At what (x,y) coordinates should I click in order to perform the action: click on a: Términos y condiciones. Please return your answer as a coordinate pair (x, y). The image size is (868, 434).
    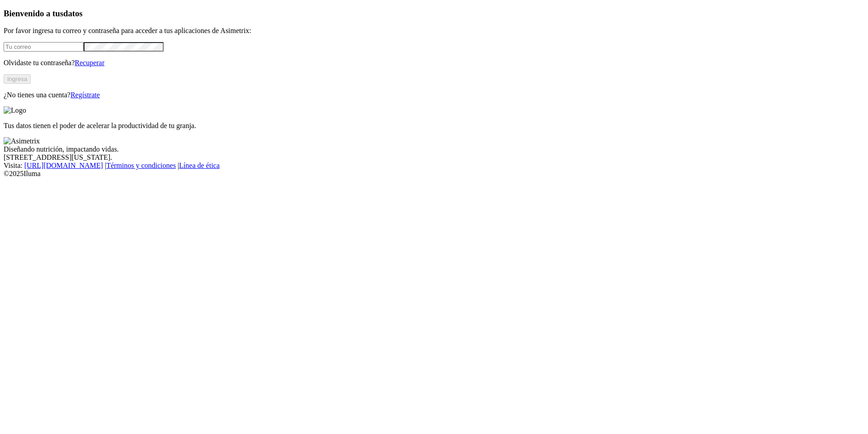
    Looking at the image, I should click on (141, 165).